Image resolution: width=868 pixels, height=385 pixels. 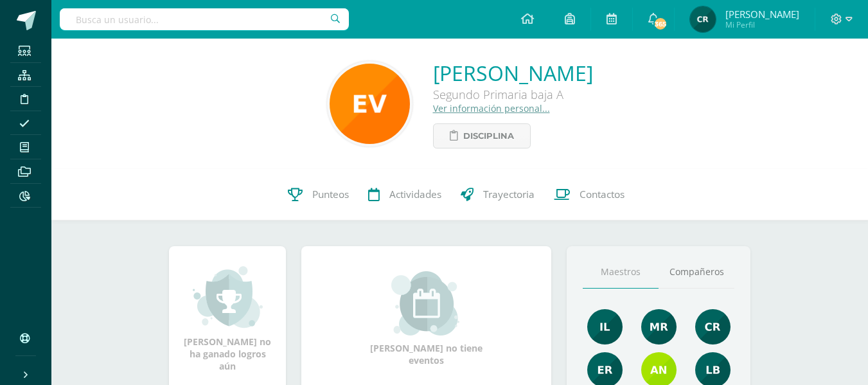 What do you see at coordinates (488, 136) in the screenshot?
I see `span: Disciplina` at bounding box center [488, 136].